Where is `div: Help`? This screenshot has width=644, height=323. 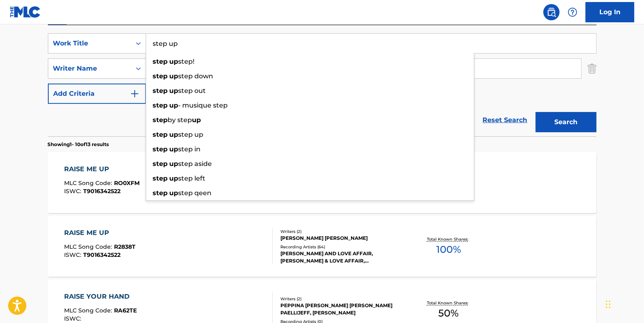 div: Help is located at coordinates (573, 12).